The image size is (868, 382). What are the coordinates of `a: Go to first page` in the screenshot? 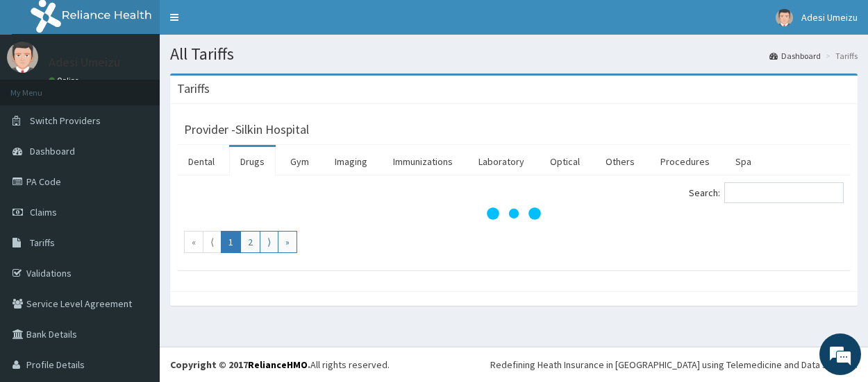 It's located at (194, 243).